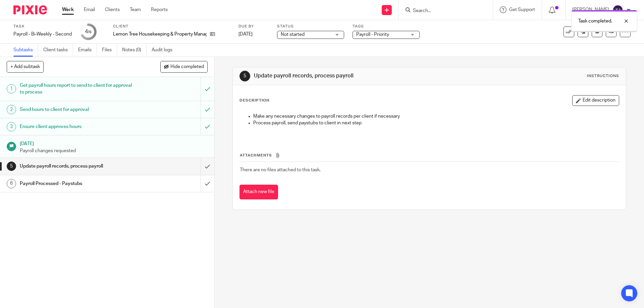 The width and height of the screenshot is (644, 308). Describe the element at coordinates (596, 101) in the screenshot. I see `button: Edit description` at that location.